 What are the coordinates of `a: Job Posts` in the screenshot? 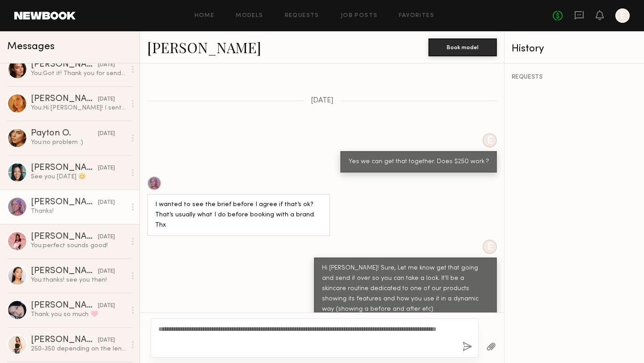 It's located at (359, 16).